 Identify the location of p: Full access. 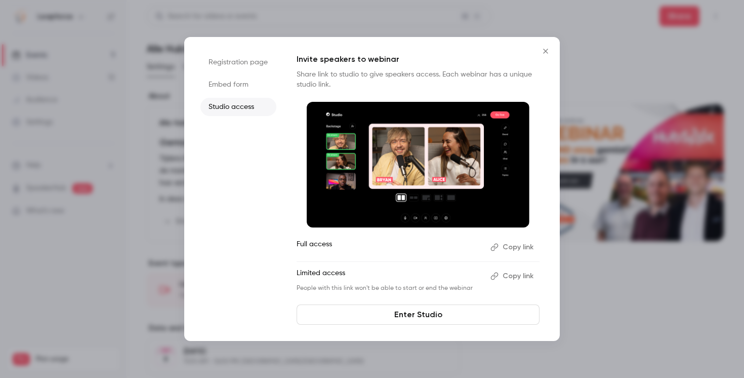
(389, 247).